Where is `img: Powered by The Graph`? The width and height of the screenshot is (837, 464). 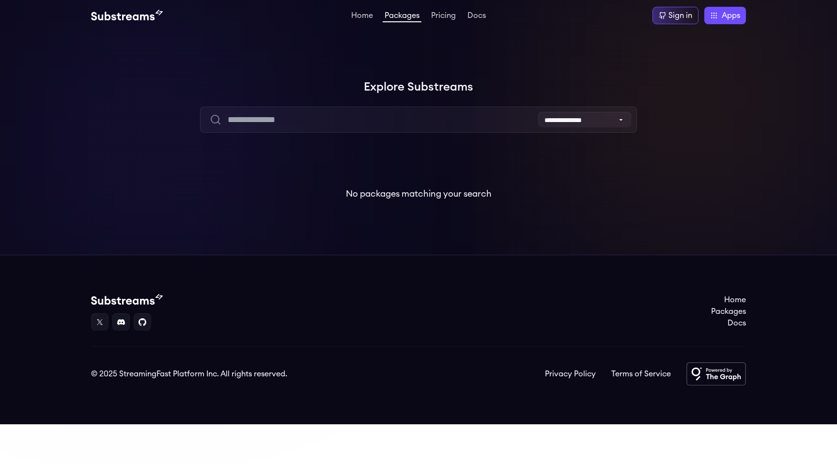 img: Powered by The Graph is located at coordinates (716, 374).